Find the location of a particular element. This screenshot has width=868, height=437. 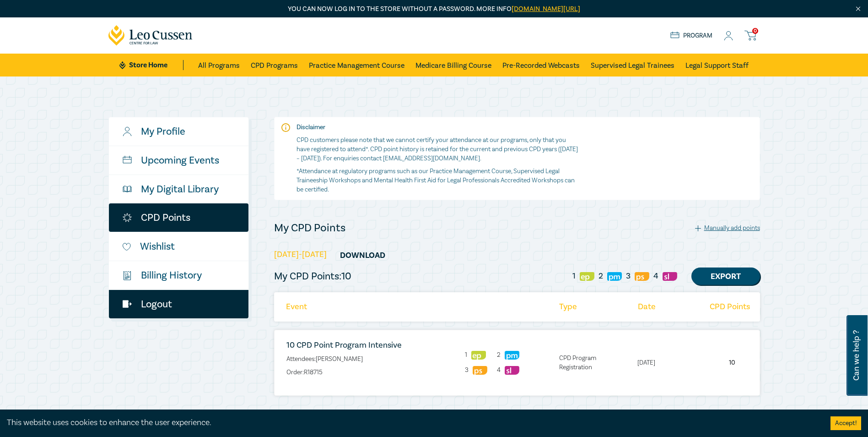

a: 10 CPD Point Program Intensive is located at coordinates (344, 345).